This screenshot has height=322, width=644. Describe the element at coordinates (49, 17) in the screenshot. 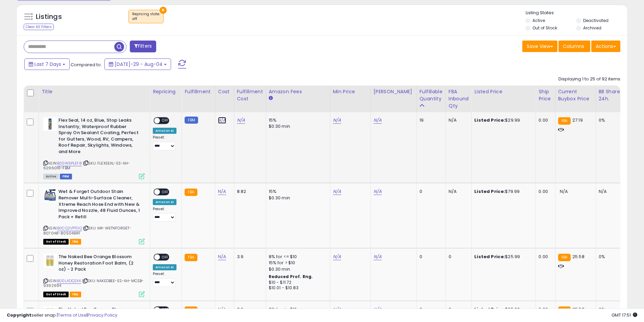

I see `h5: Listings` at that location.